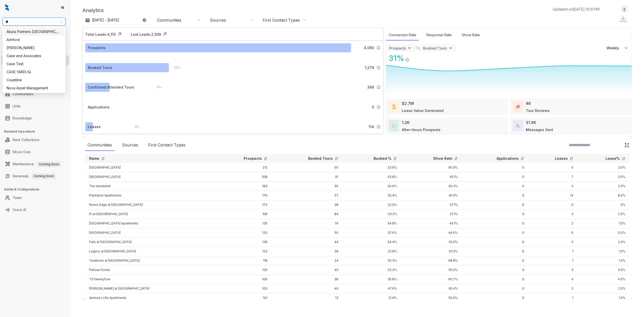 Image resolution: width=644 pixels, height=317 pixels. What do you see at coordinates (572, 158) in the screenshot?
I see `img: sorting` at bounding box center [572, 158].